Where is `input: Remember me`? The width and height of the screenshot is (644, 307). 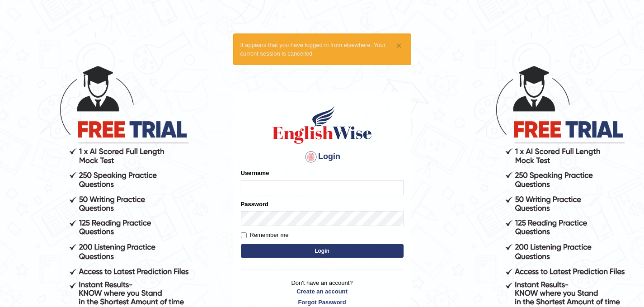
input: Remember me is located at coordinates (244, 235).